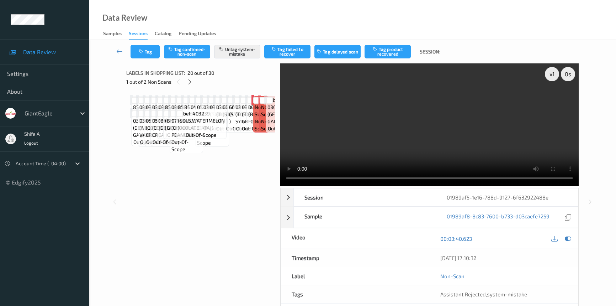 The width and height of the screenshot is (616, 306). What do you see at coordinates (187, 52) in the screenshot?
I see `button: Tag confirmed-non-scan` at bounding box center [187, 52].